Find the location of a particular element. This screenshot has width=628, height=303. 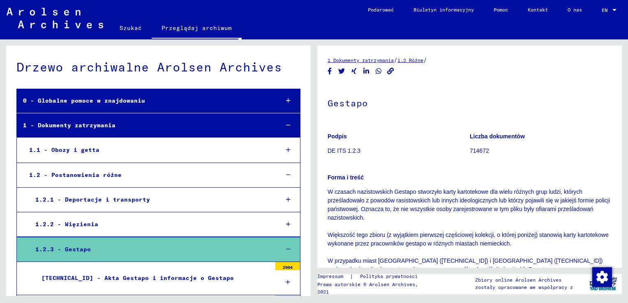

div: 2904 is located at coordinates (288, 266).